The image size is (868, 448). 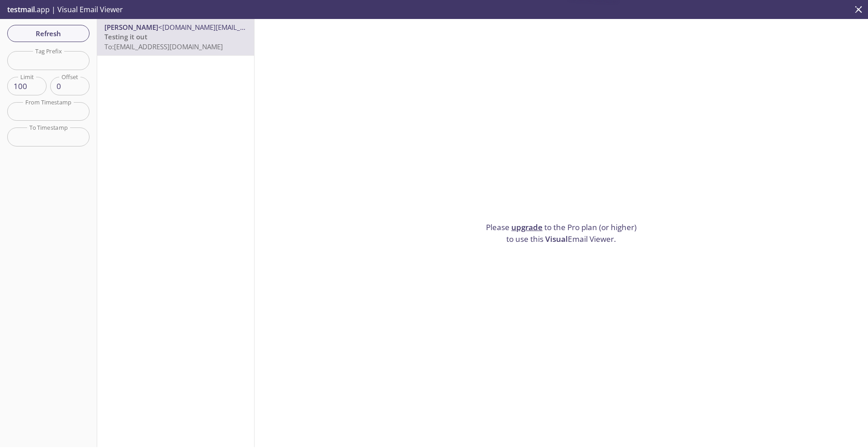 What do you see at coordinates (126, 37) in the screenshot?
I see `span: Testing it out` at bounding box center [126, 37].